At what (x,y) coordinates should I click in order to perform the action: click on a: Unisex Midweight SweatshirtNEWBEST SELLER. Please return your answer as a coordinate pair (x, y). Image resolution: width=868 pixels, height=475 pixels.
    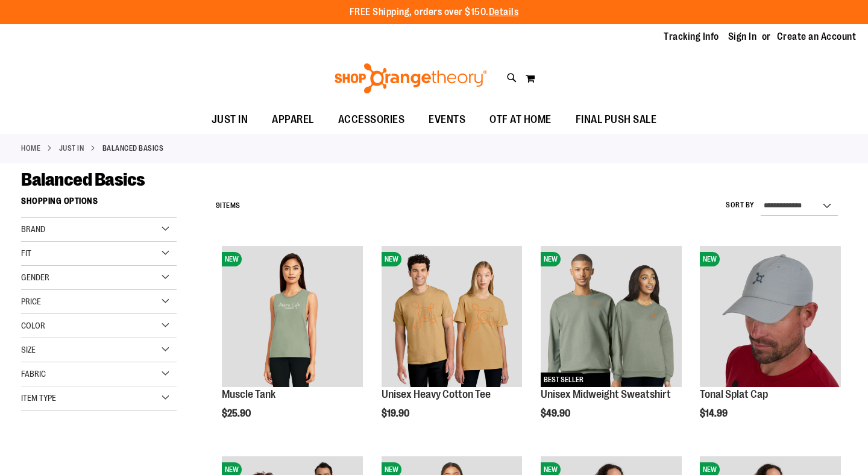
    Looking at the image, I should click on (611, 317).